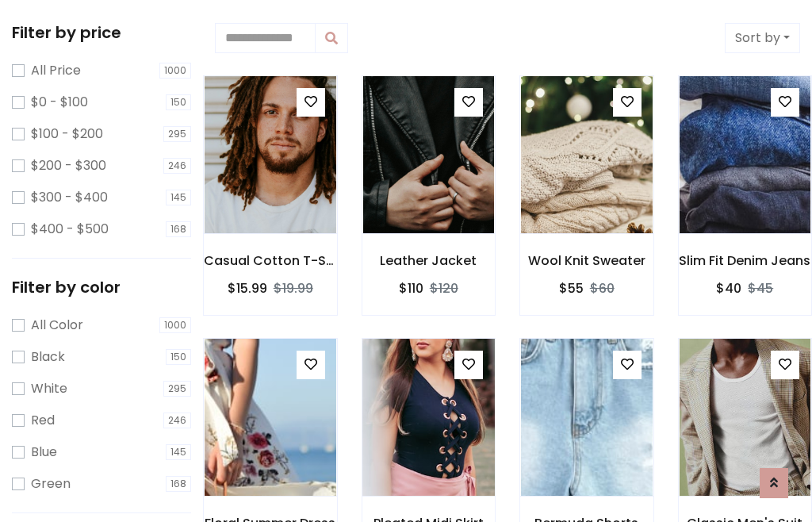 The image size is (812, 522). I want to click on label: $100 - $200, so click(66, 134).